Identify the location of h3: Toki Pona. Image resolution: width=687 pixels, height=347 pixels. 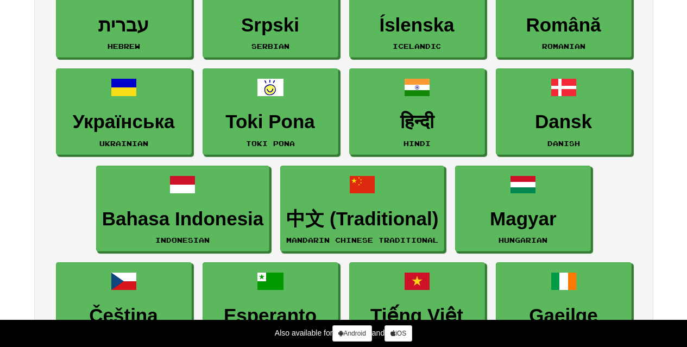
(271, 122).